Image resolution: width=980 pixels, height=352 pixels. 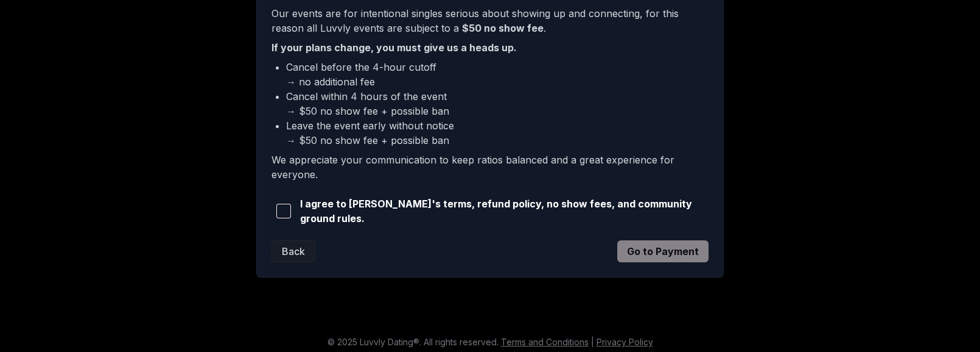 What do you see at coordinates (497, 133) in the screenshot?
I see `li: Leave the event early without notice → $50 no show fee + possible ban` at bounding box center [497, 133].